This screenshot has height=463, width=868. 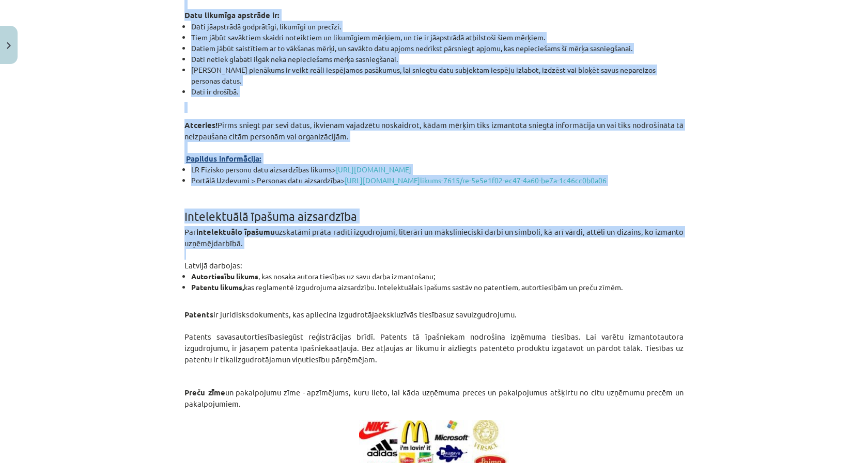 I want to click on li: i jāapstrādā godprātīgi, likumīgi un precīzi., so click(x=437, y=26).